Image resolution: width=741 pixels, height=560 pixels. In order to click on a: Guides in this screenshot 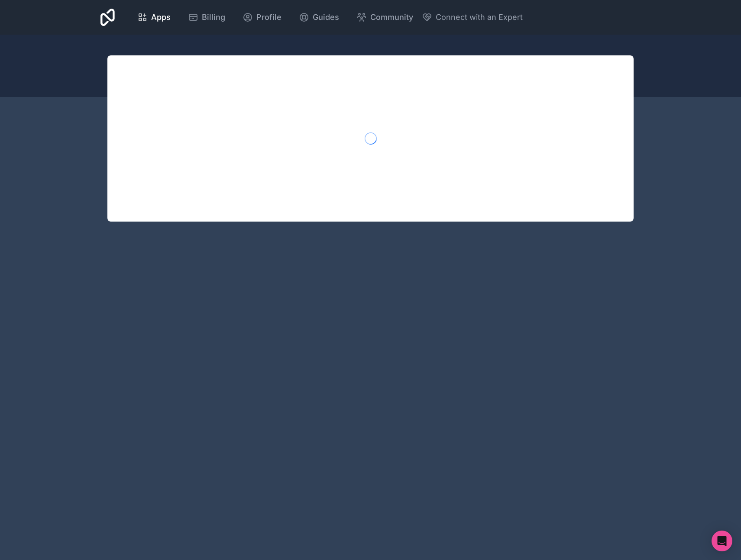, I will do `click(318, 18)`.